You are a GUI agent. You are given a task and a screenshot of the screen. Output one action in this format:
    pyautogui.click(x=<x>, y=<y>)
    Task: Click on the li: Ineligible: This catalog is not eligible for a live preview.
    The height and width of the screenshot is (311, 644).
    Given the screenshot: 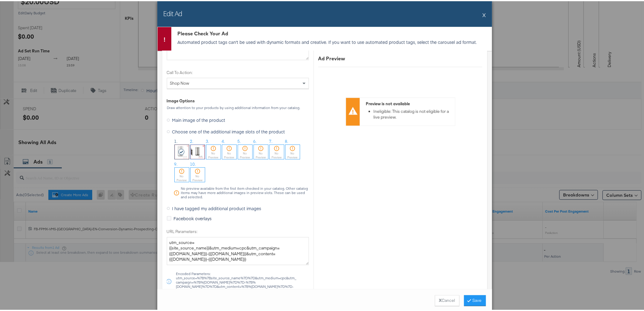 What is the action you would take?
    pyautogui.click(x=412, y=113)
    